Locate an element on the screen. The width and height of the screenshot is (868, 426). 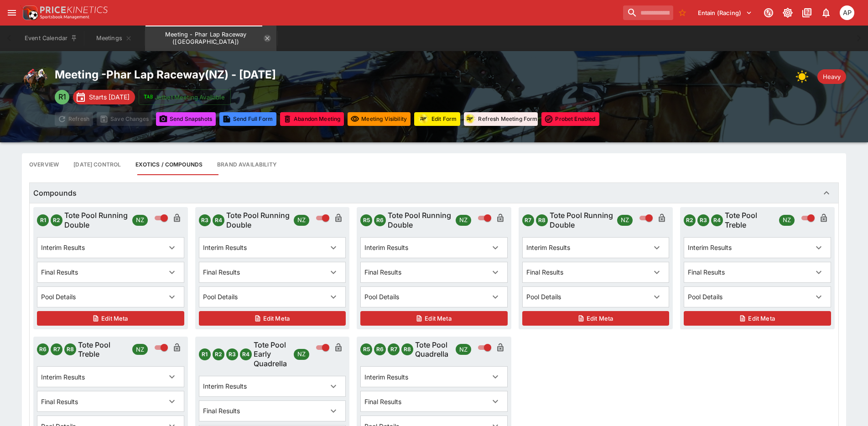
img: jetbet-logo.svg is located at coordinates (148, 97).